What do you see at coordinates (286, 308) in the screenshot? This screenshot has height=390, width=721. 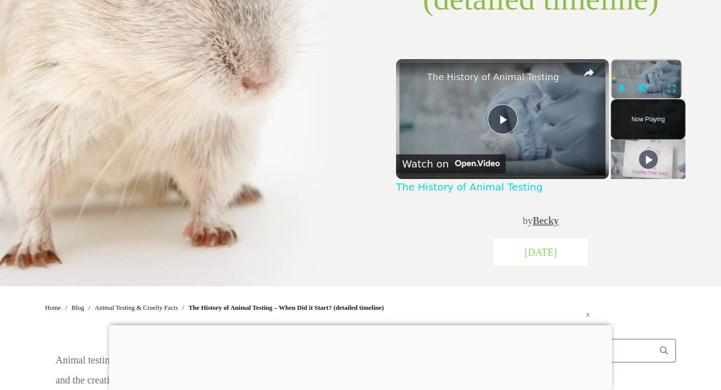 I see `span: The History of Animal Testing – When Did it Start? (detailed timeline)` at bounding box center [286, 308].